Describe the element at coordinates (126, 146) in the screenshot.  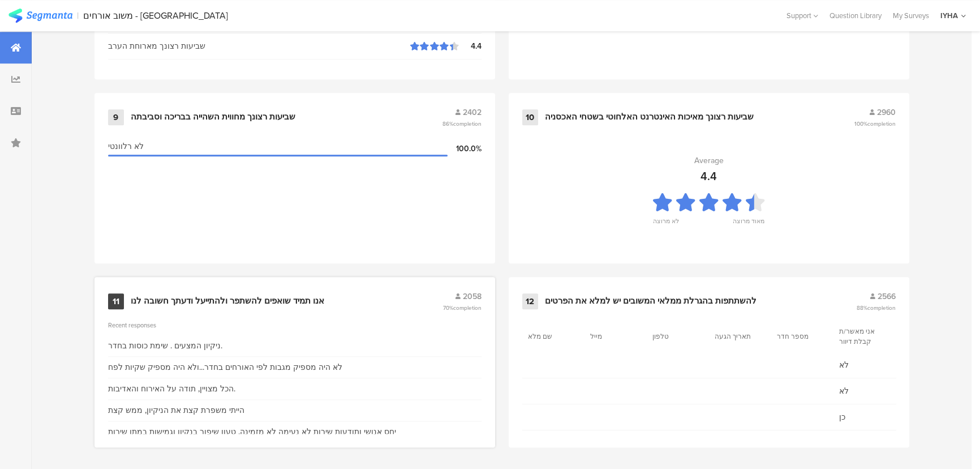
I see `span: לא רלוונטי` at that location.